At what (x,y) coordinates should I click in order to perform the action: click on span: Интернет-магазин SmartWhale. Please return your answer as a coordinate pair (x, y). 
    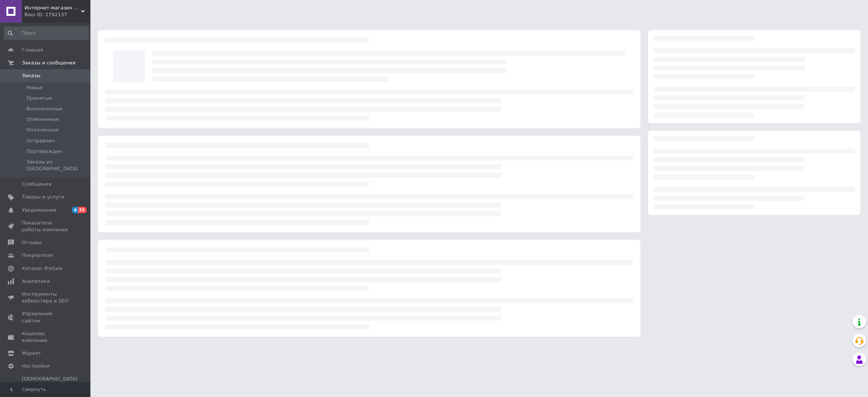
    Looking at the image, I should click on (53, 8).